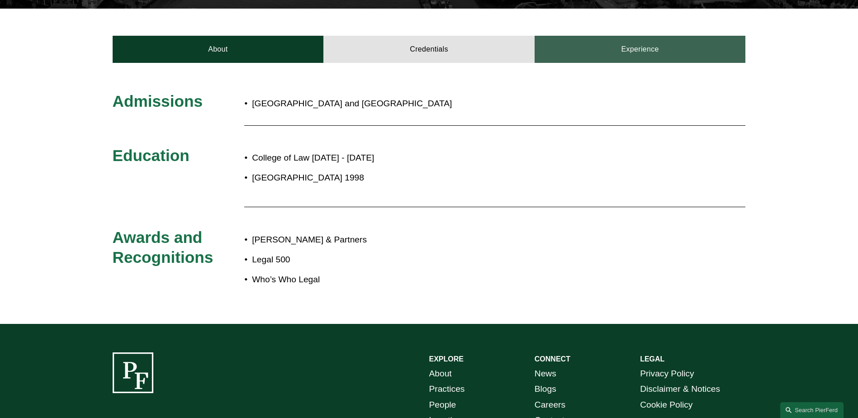  Describe the element at coordinates (429, 49) in the screenshot. I see `a: Credentials` at that location.